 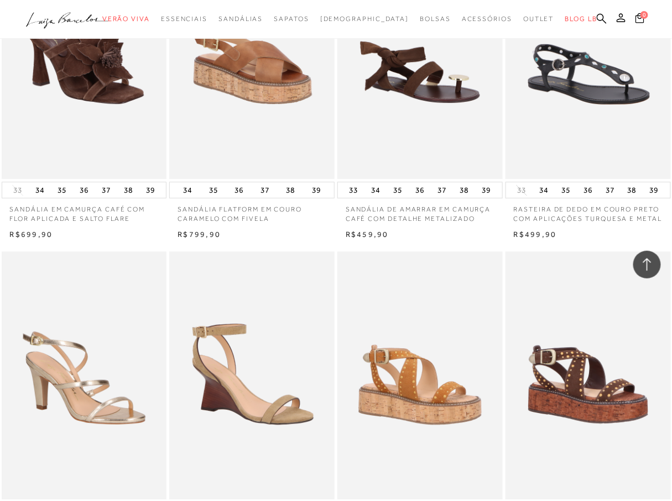 I want to click on p: SANDÁLIA DE AMARRAR EM CAMURÇA CAFÉ COM DETALHE METALIZADO, so click(x=420, y=211).